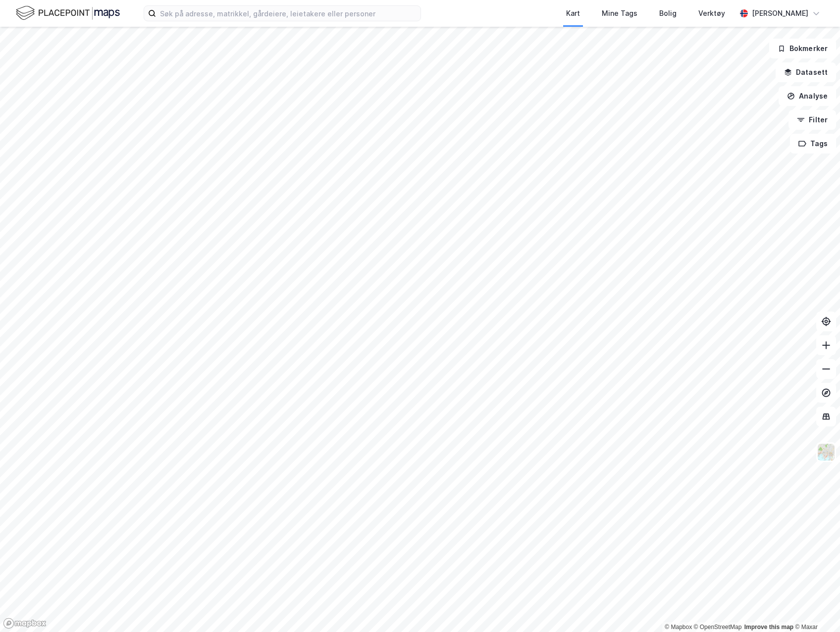  I want to click on a: OpenStreetMap, so click(718, 627).